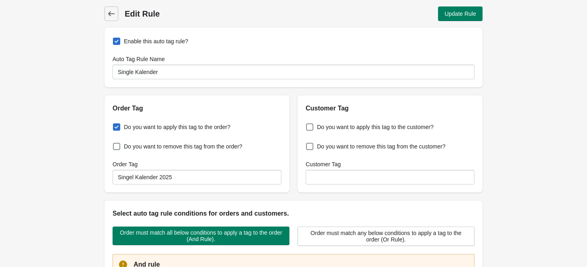 Image resolution: width=587 pixels, height=267 pixels. Describe the element at coordinates (381, 147) in the screenshot. I see `span: Do you want to remove this tag from the customer?` at that location.